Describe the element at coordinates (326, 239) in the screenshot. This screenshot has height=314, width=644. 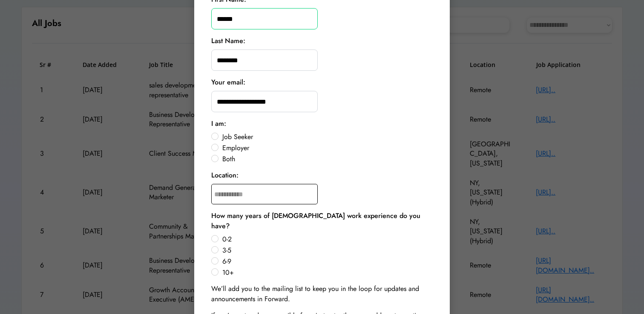
I see `label: 0-2` at that location.